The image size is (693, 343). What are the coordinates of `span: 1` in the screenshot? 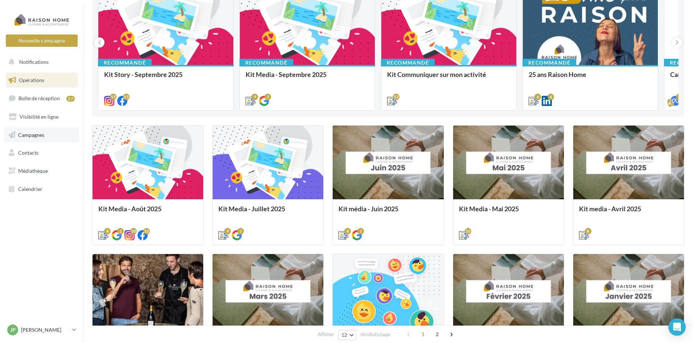 It's located at (423, 334).